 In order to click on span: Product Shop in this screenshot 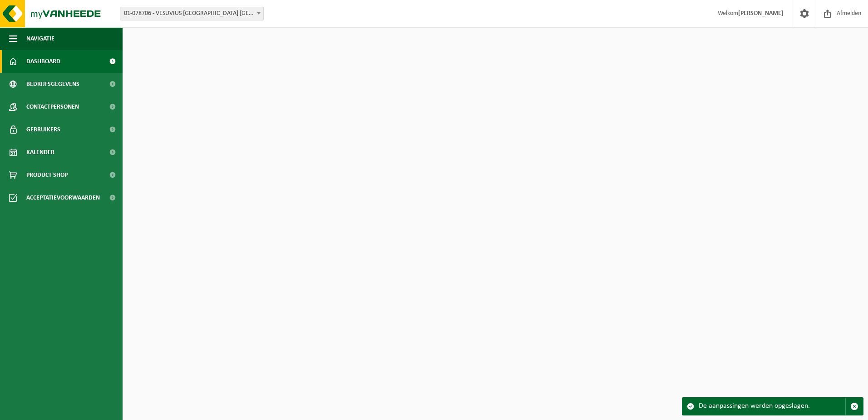, I will do `click(47, 175)`.